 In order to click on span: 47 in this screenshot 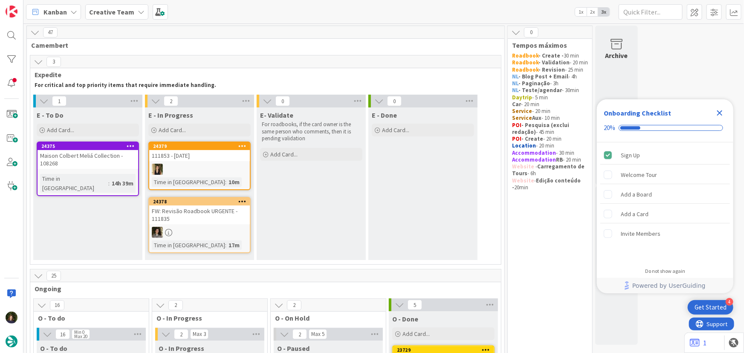, I will do `click(50, 32)`.